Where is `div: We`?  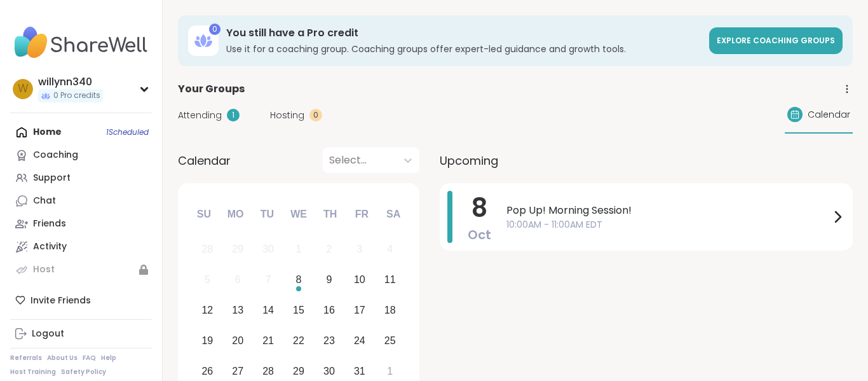 div: We is located at coordinates (299, 214).